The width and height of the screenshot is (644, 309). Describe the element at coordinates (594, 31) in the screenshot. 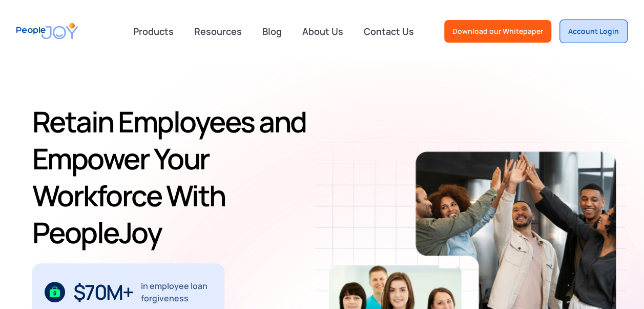

I see `div: Account Login` at that location.